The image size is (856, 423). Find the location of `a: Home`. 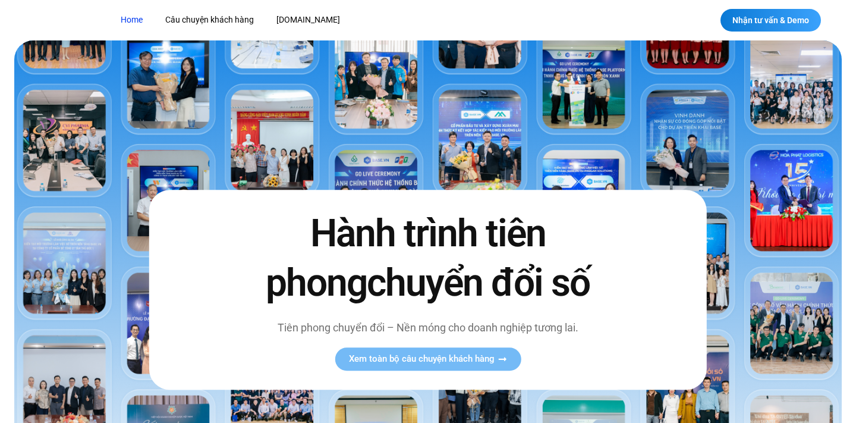

a: Home is located at coordinates (131, 20).